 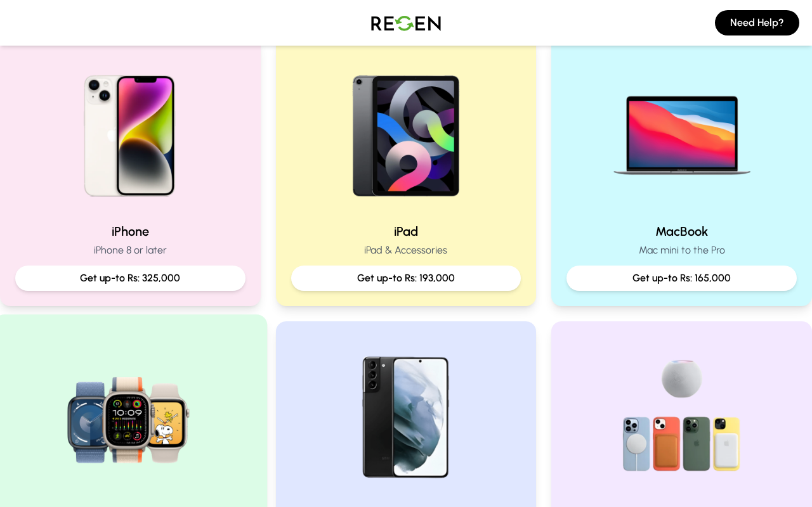 What do you see at coordinates (757, 23) in the screenshot?
I see `button: Need Help?` at bounding box center [757, 23].